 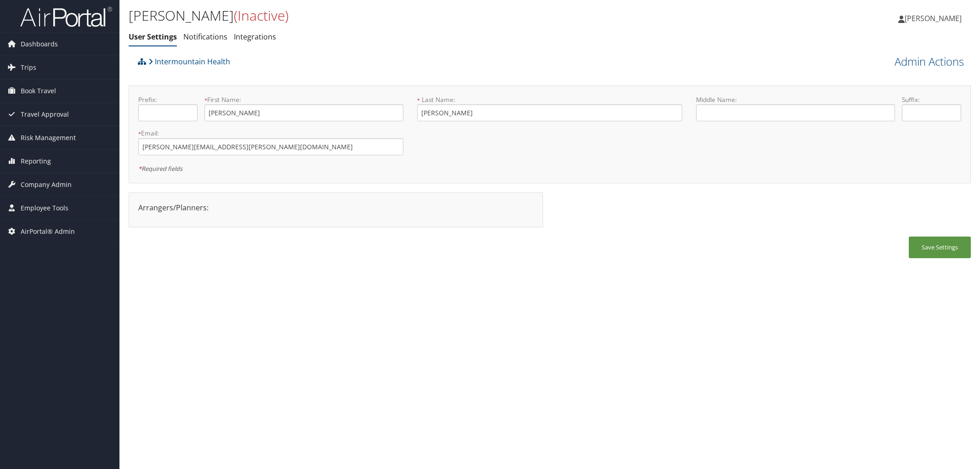 What do you see at coordinates (66, 16) in the screenshot?
I see `img: airportal-logo.png` at bounding box center [66, 16].